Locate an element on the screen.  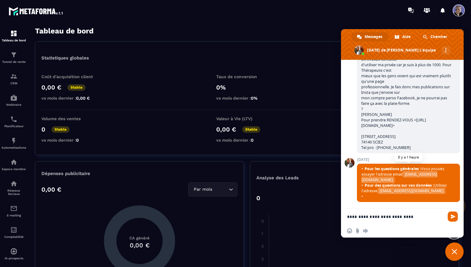
tspan: 0 is located at coordinates (262, 221).